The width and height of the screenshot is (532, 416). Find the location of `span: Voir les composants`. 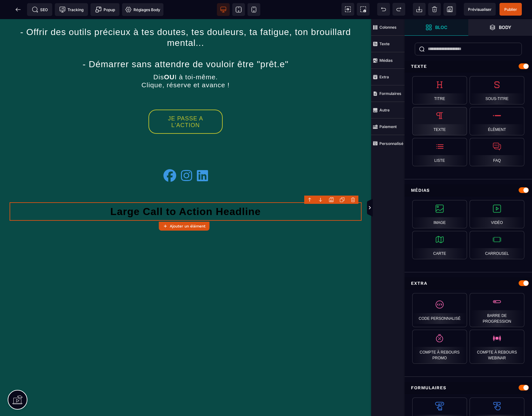

span: Voir les composants is located at coordinates (348, 9).